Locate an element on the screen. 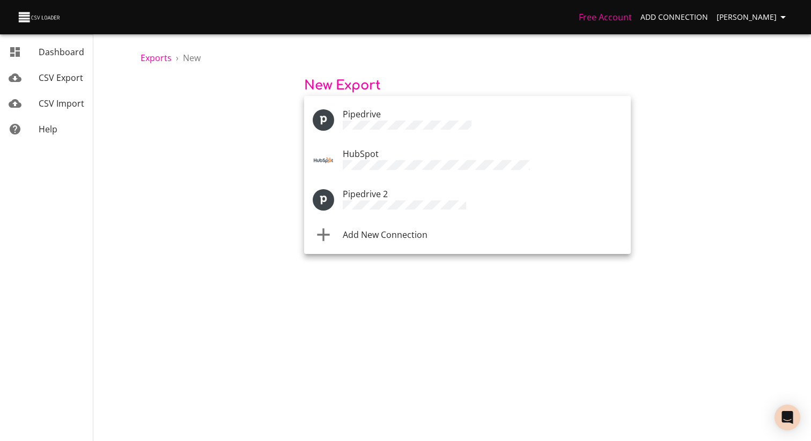 This screenshot has width=811, height=441. div: Open Intercom Messenger is located at coordinates (787, 418).